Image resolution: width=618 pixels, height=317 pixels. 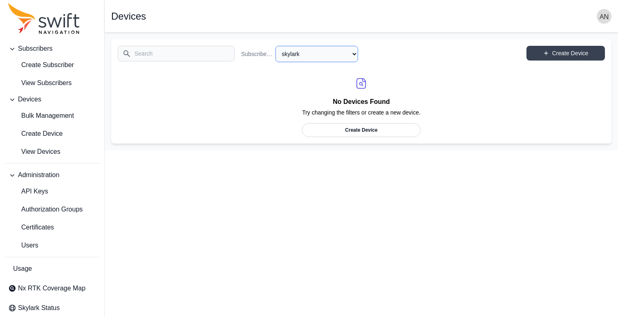 What do you see at coordinates (52, 245) in the screenshot?
I see `a: Users` at bounding box center [52, 245].